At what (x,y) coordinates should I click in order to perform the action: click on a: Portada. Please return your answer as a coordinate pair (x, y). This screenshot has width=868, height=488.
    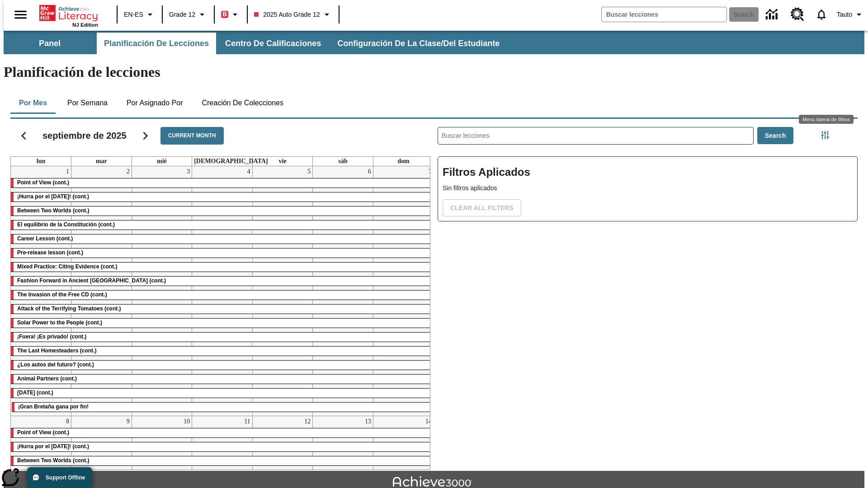
    Looking at the image, I should click on (69, 13).